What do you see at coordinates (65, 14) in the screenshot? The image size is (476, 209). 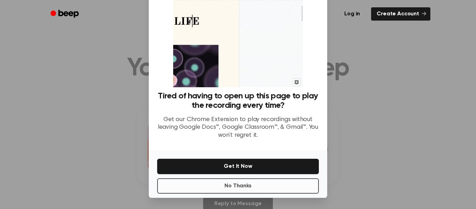 I see `a: Beep` at bounding box center [65, 14].